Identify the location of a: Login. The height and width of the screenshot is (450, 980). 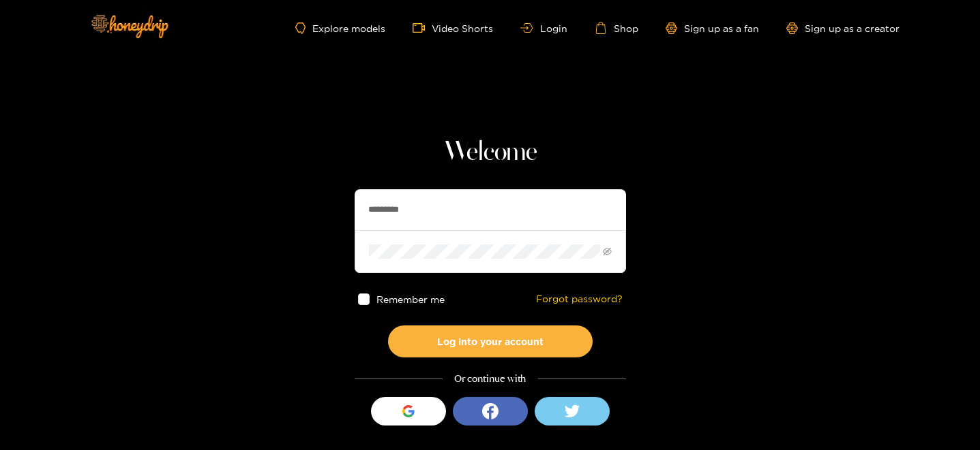
(544, 28).